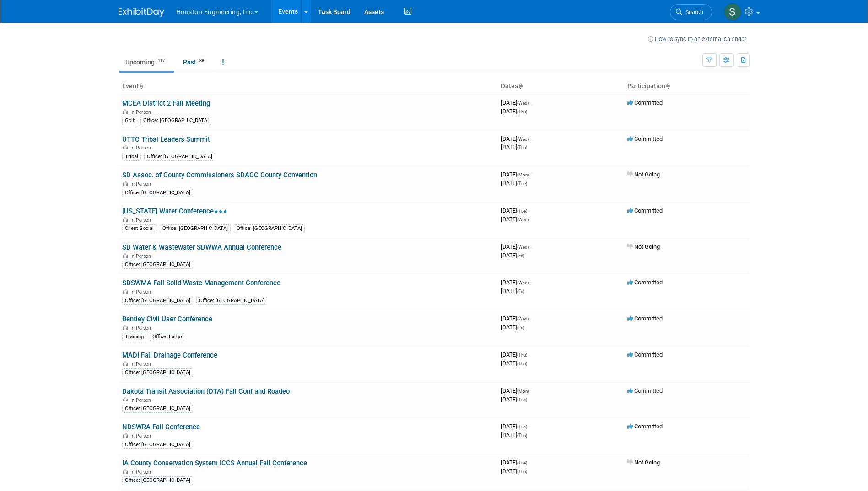 This screenshot has height=491, width=868. What do you see at coordinates (561, 87) in the screenshot?
I see `th: Dates` at bounding box center [561, 87].